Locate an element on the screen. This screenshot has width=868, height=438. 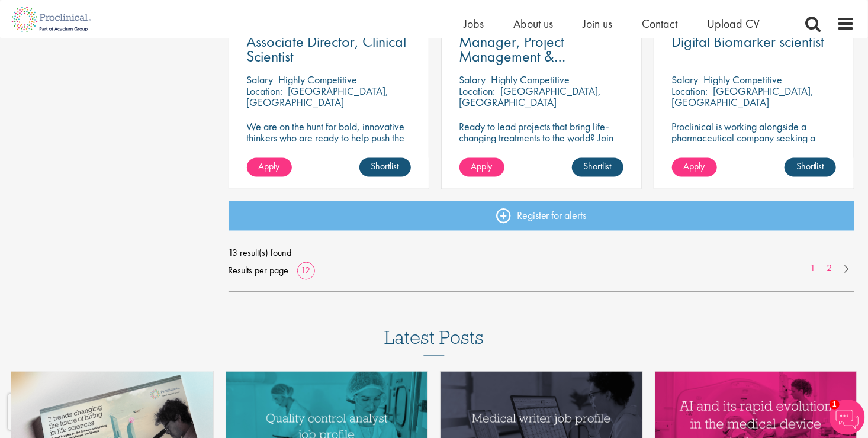
a: Associate Director, Clinical Scientist is located at coordinates (328, 49).